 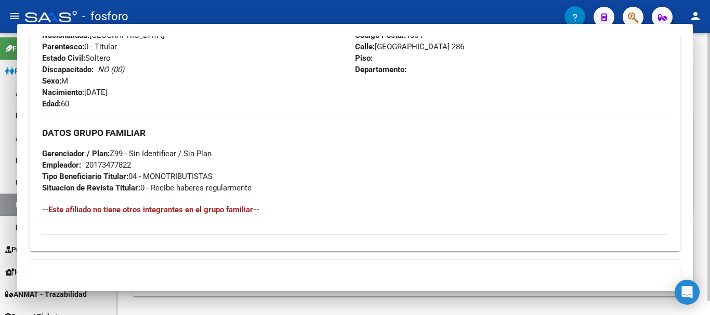 I want to click on span: 0 - Recibe haberes regularmente, so click(x=146, y=188).